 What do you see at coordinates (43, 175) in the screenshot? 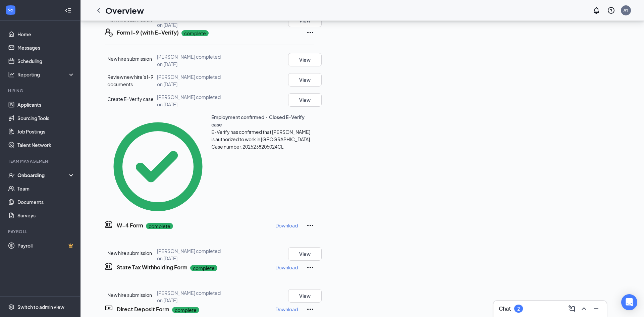
I see `div: Onboarding` at bounding box center [43, 175].